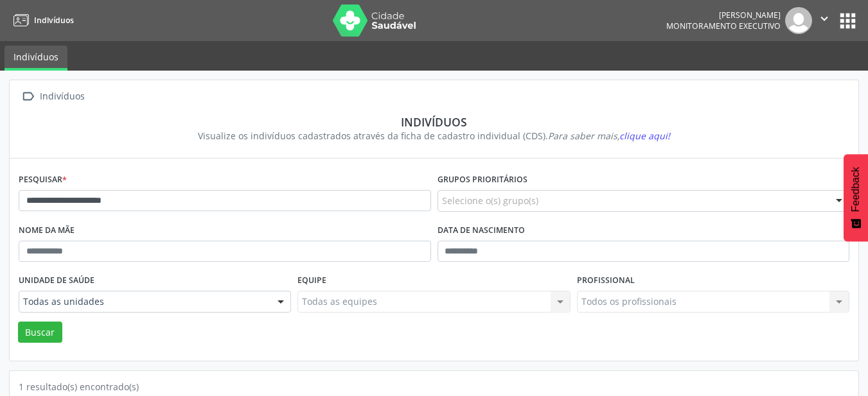 The image size is (868, 396). I want to click on span: Selecione o(s) grupo(s), so click(490, 201).